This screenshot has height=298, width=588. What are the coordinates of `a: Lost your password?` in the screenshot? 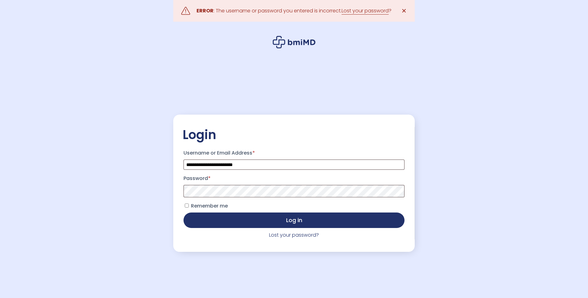 It's located at (294, 235).